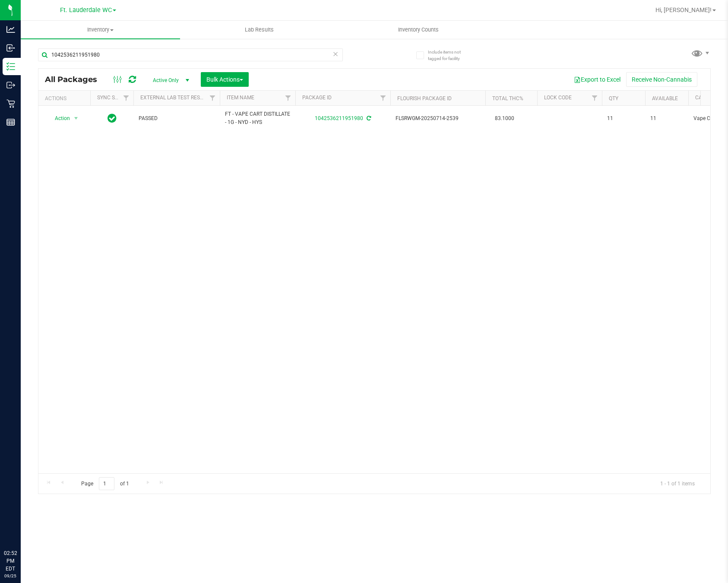 The width and height of the screenshot is (728, 583). What do you see at coordinates (11, 104) in the screenshot?
I see `inline-svg: Retail` at bounding box center [11, 104].